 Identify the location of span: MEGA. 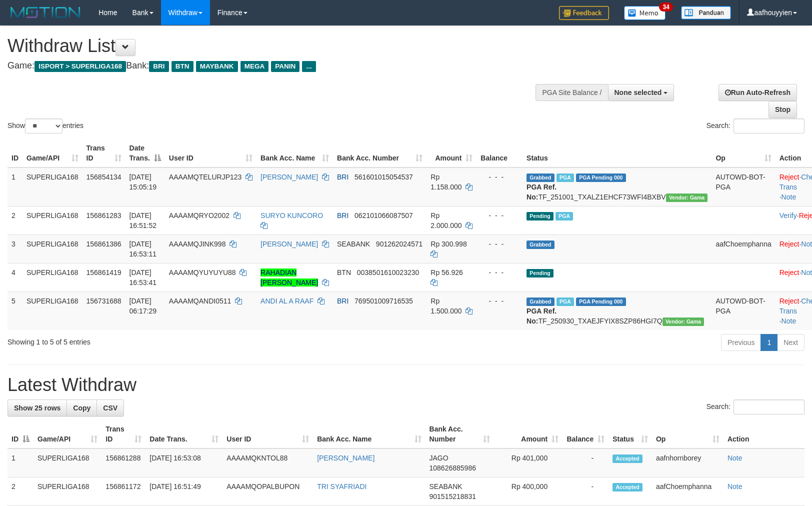
(254, 66).